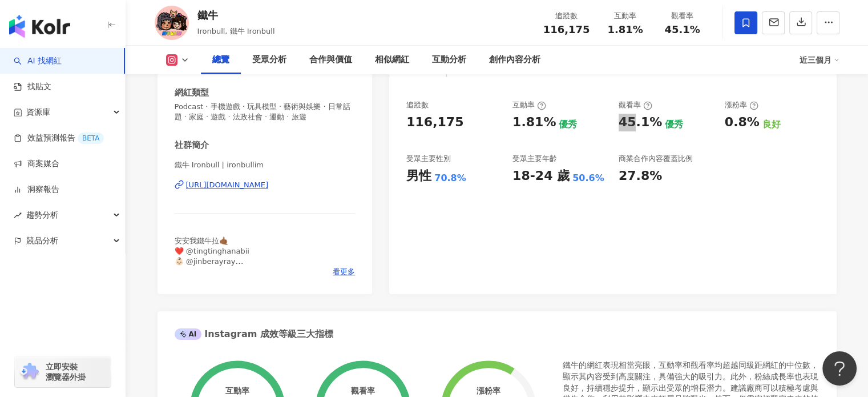  I want to click on div: 50.6%, so click(588, 178).